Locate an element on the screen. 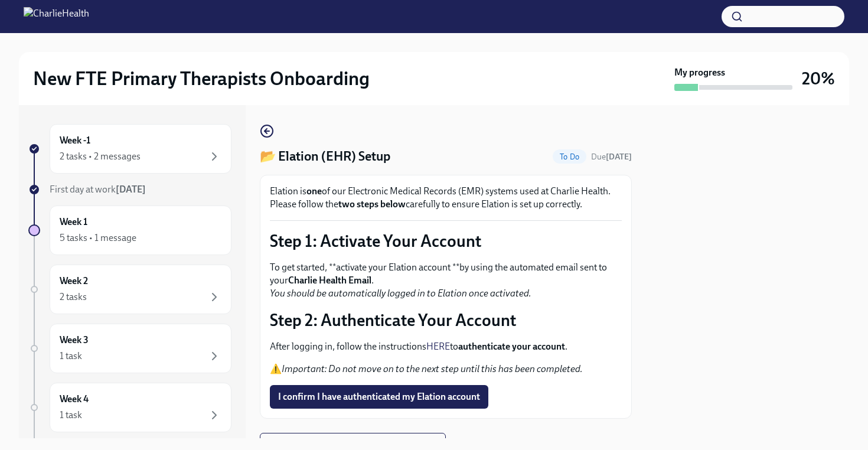  span: First day at work is located at coordinates (97, 189).